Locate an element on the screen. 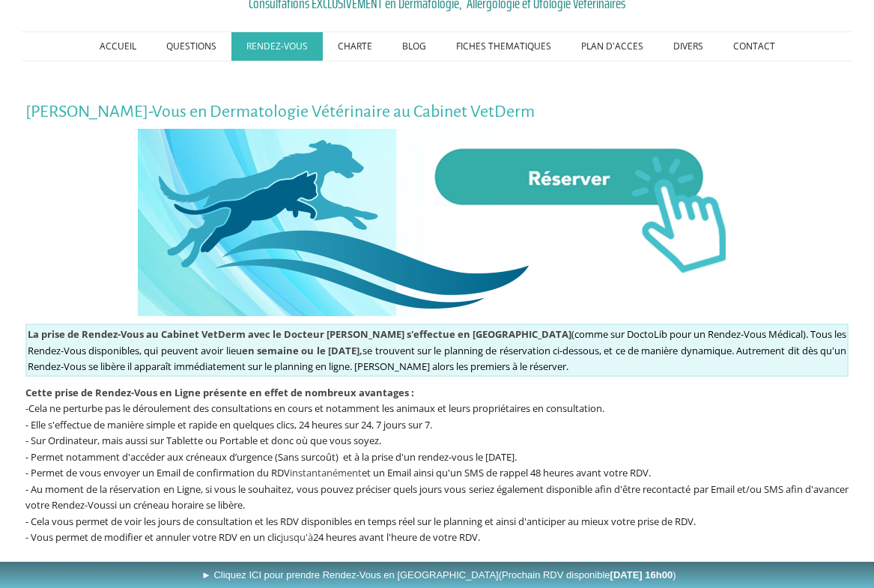  a: CHARTE is located at coordinates (355, 46).